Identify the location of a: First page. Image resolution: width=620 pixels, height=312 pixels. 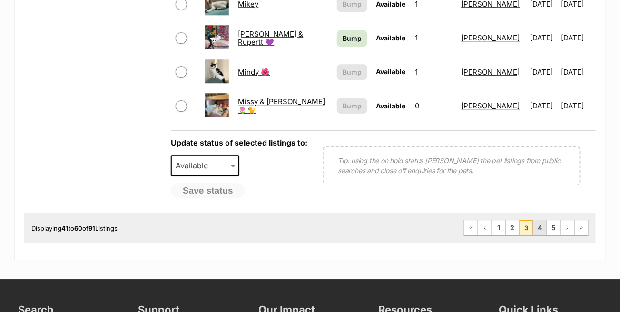
(471, 228).